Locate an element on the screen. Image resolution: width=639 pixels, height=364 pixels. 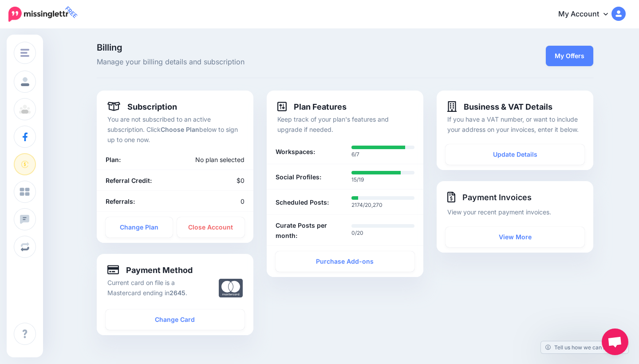
b: Scheduled Posts: is located at coordinates (302, 202).